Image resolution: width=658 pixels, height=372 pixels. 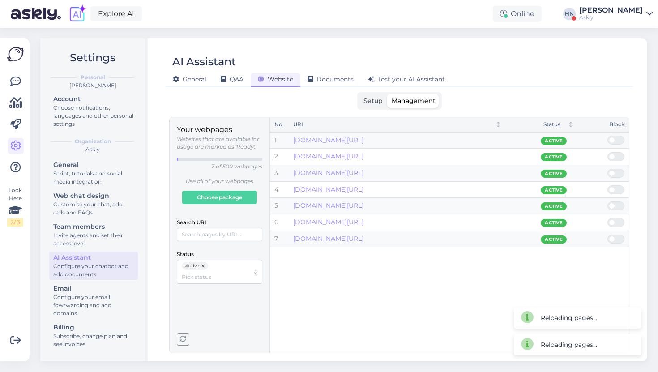 What do you see at coordinates (94, 306) in the screenshot?
I see `div: Configure your email fowrwarding and add domains` at bounding box center [94, 306].